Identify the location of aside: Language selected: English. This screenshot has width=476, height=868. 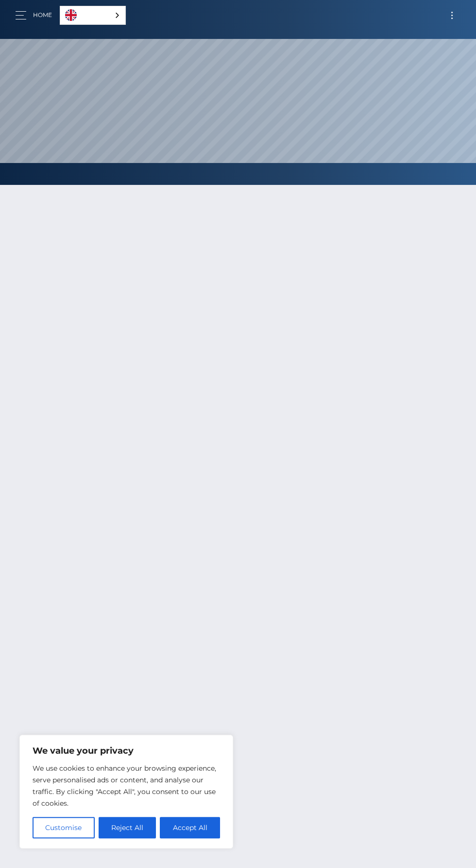
(93, 15).